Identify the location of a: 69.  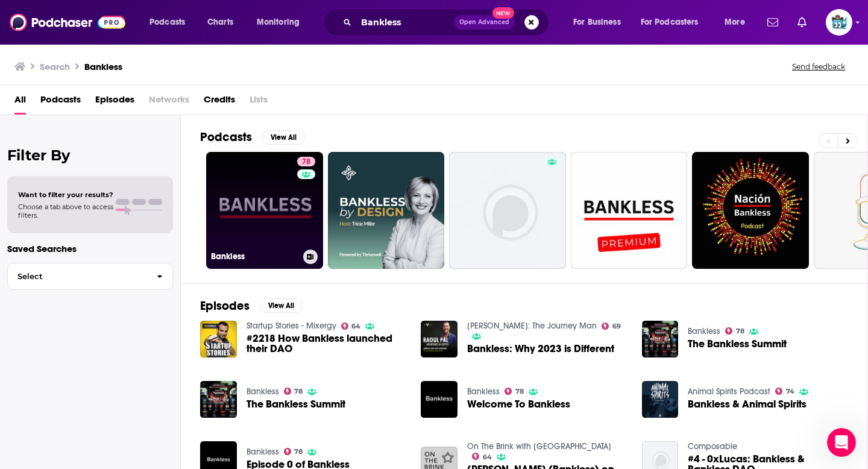
(611, 326).